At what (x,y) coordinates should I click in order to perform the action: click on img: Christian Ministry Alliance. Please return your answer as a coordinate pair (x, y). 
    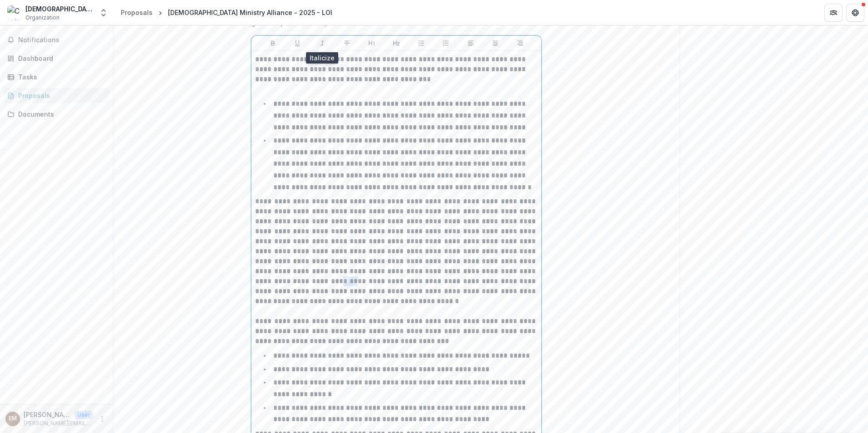
    Looking at the image, I should click on (15, 13).